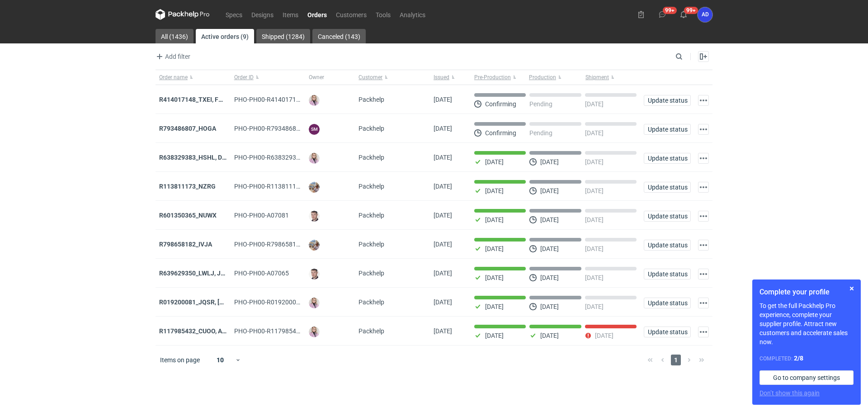 The image size is (868, 412). Describe the element at coordinates (798, 358) in the screenshot. I see `strong: 2 / 8` at that location.